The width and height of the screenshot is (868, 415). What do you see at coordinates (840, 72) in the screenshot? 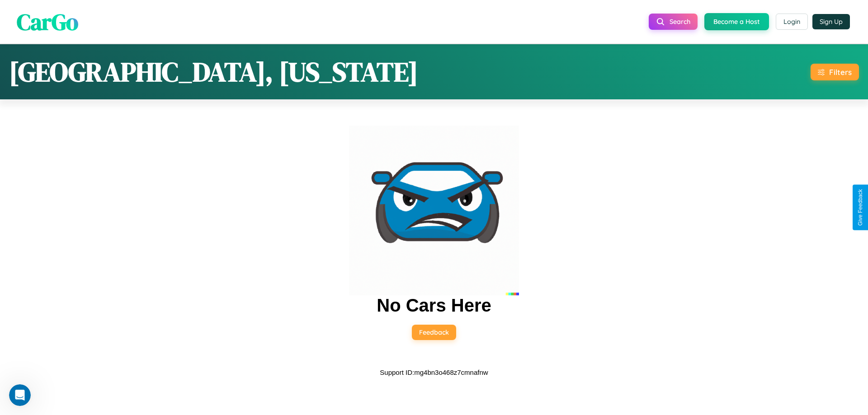
I see `div: Filters` at bounding box center [840, 72].